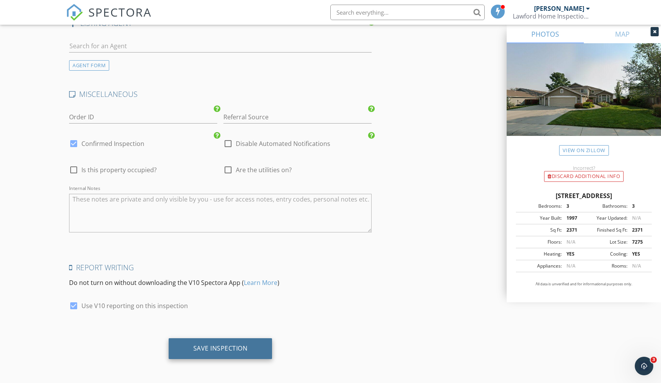  Describe the element at coordinates (605, 254) in the screenshot. I see `div: Cooling:` at that location.